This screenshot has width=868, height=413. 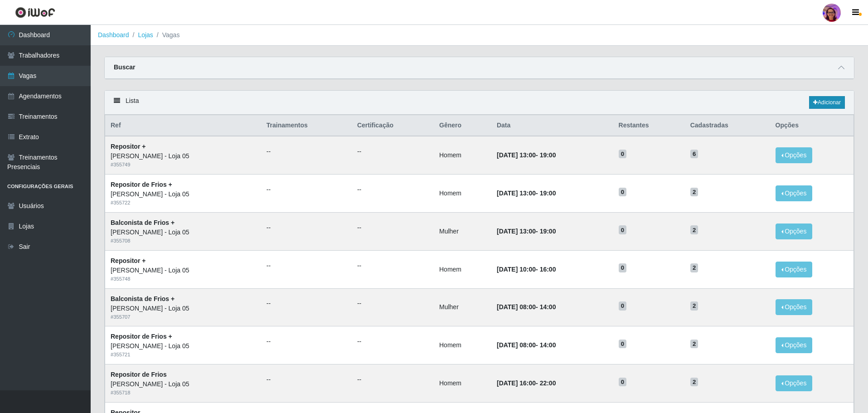 What do you see at coordinates (462, 125) in the screenshot?
I see `th: Gênero` at bounding box center [462, 125].